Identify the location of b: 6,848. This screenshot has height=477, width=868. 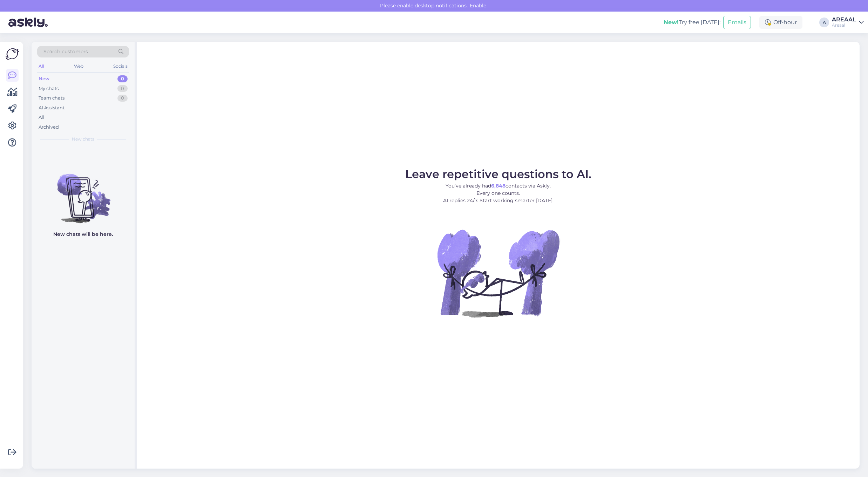
(498, 186).